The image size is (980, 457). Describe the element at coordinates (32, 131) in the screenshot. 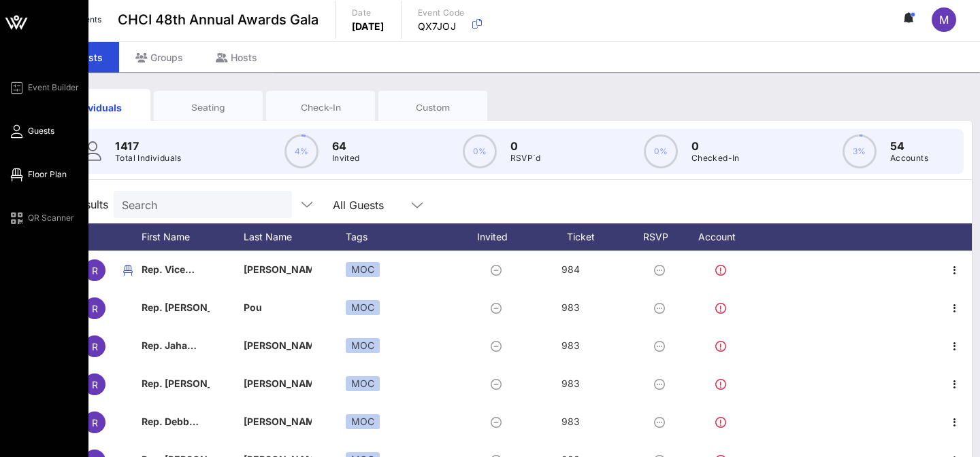

I see `a: Guests` at that location.